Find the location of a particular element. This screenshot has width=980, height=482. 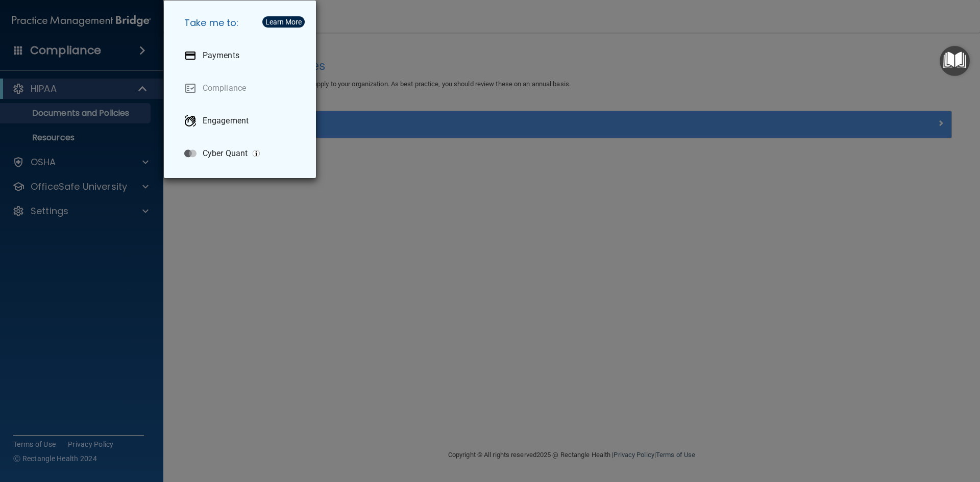

a: Engagement is located at coordinates (242, 121).